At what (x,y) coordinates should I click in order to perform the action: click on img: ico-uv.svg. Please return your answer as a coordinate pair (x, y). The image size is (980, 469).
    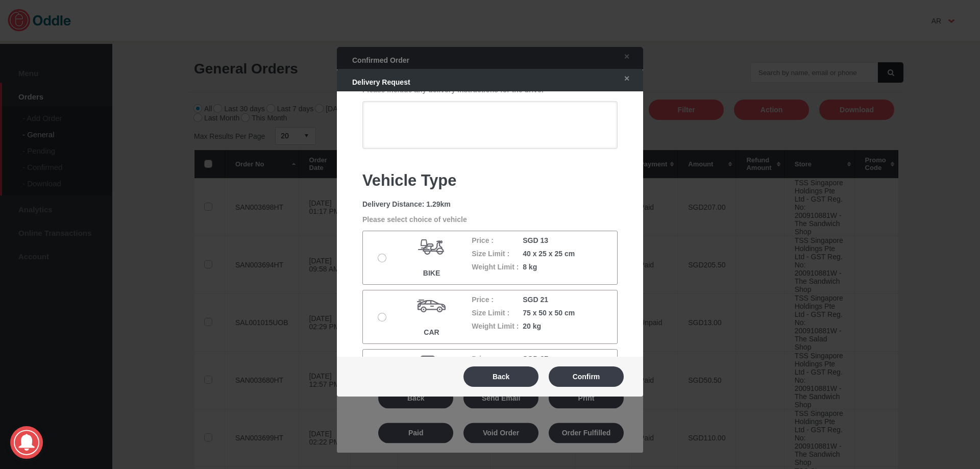
    Looking at the image, I should click on (431, 365).